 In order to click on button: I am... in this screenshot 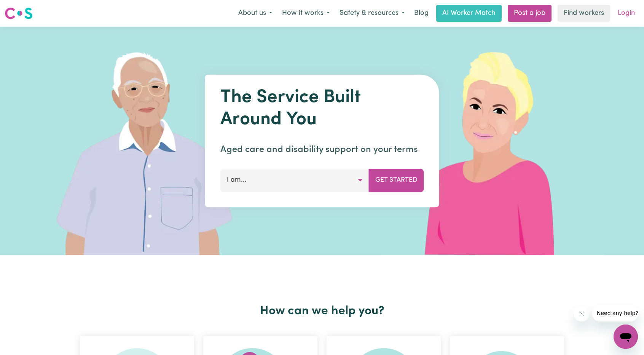, I will do `click(294, 180)`.